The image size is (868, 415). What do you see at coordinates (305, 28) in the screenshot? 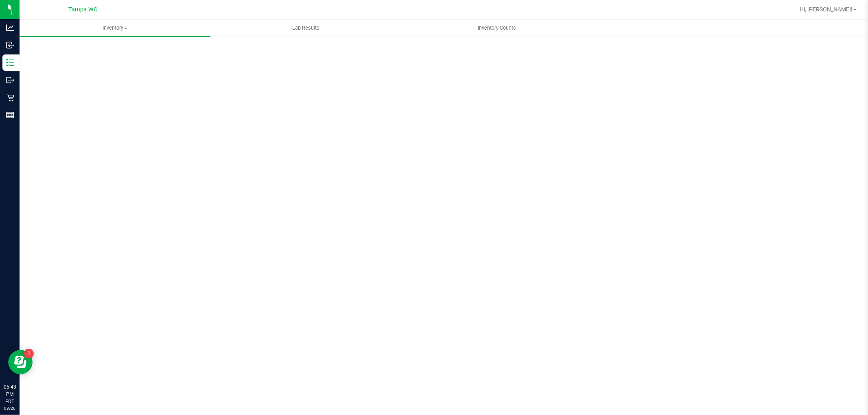
I see `a: Lab Results` at bounding box center [305, 28].